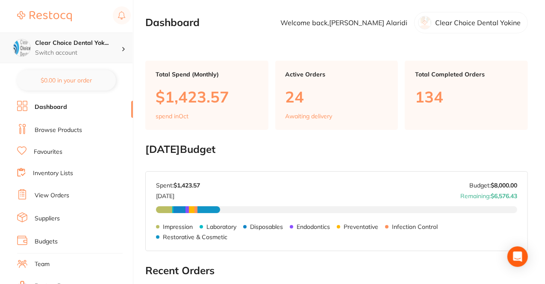 The width and height of the screenshot is (545, 284). What do you see at coordinates (309, 116) in the screenshot?
I see `p: Awaiting delivery` at bounding box center [309, 116].